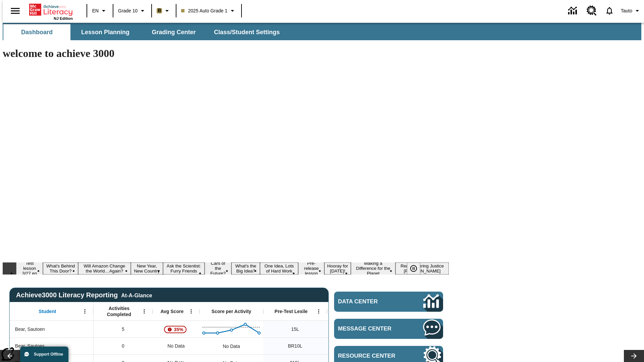 The width and height of the screenshot is (644, 362). I want to click on button: Support Offline, so click(44, 354).